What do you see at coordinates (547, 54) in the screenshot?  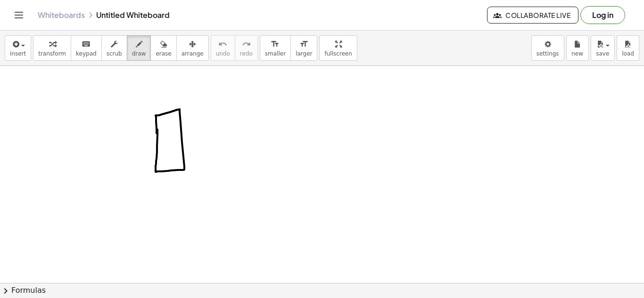 I see `span: settings` at bounding box center [547, 54].